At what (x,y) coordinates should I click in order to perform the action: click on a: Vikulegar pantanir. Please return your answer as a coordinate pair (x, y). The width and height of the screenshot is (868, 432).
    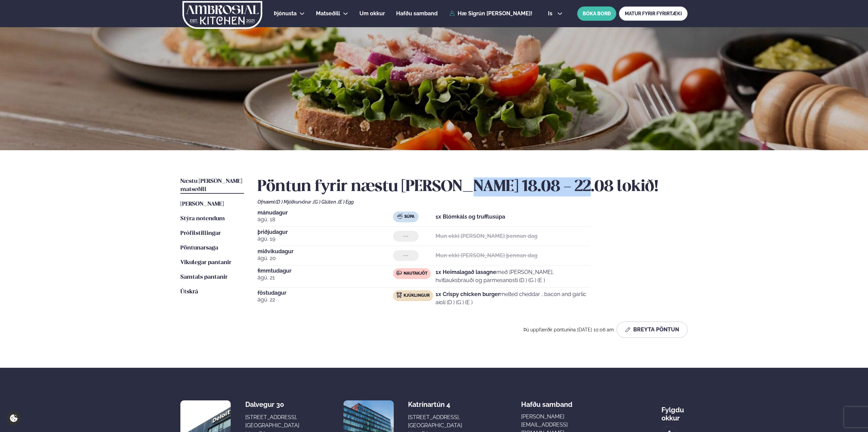
    Looking at the image, I should click on (206, 262).